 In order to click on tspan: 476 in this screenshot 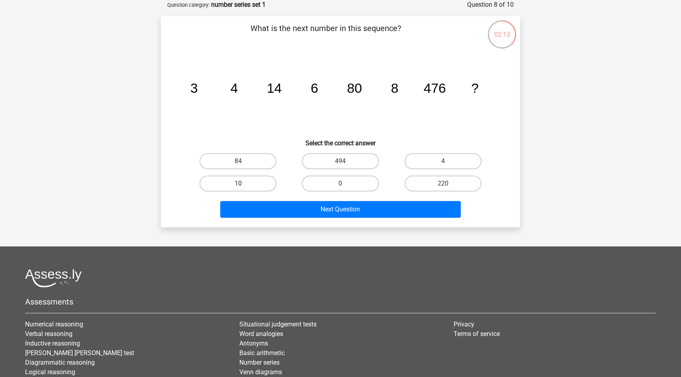, I will do `click(435, 88)`.